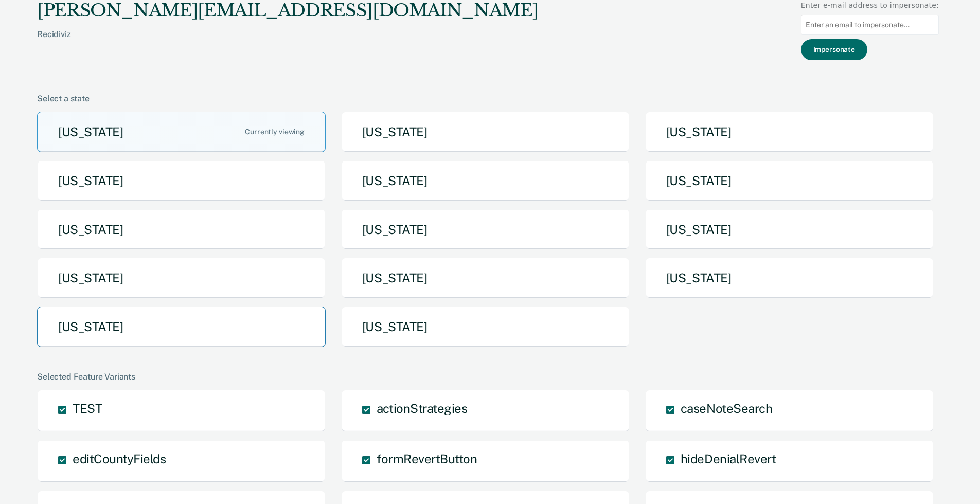 This screenshot has width=980, height=504. Describe the element at coordinates (728, 459) in the screenshot. I see `span: hideDenialRevert` at that location.